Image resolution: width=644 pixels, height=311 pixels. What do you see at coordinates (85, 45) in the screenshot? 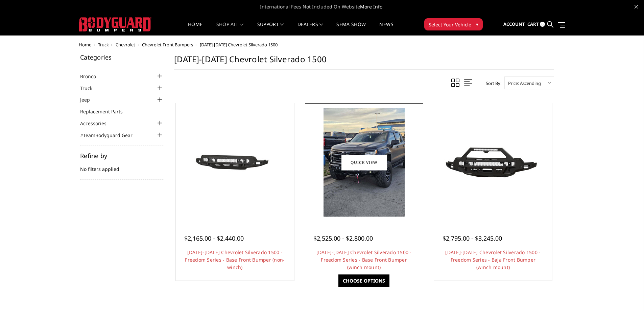
I see `span: Home` at bounding box center [85, 45].